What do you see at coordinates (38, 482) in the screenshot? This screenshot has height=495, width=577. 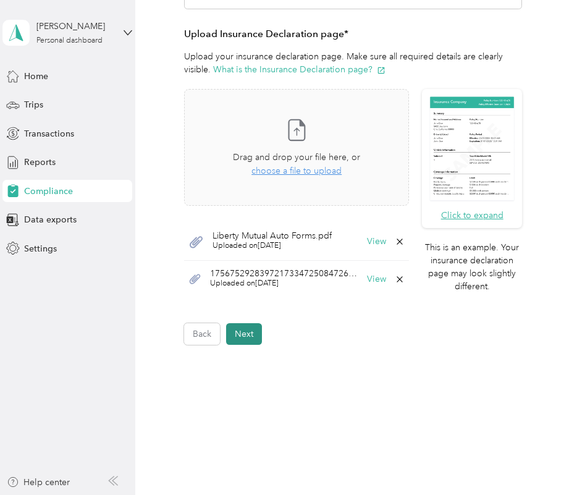 I see `div: Help center` at bounding box center [38, 482].